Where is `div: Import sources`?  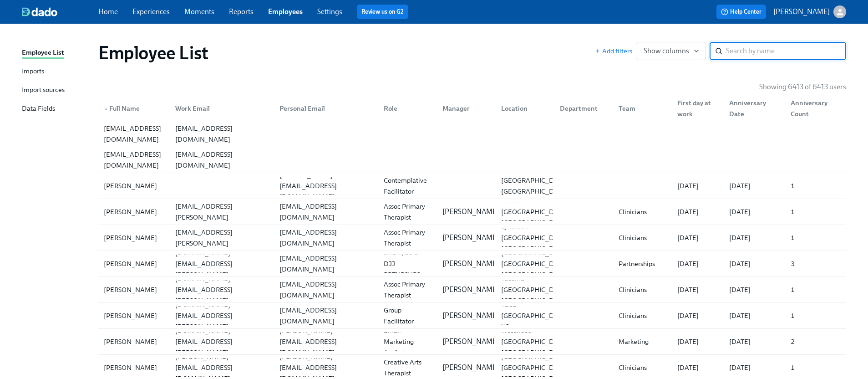
div: Import sources is located at coordinates (44, 90).